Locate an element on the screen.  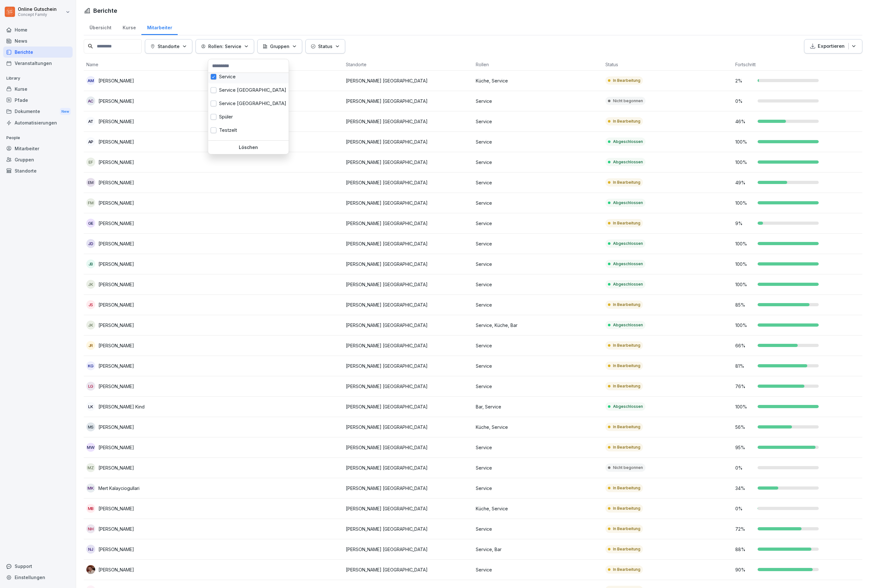
div: Service is located at coordinates (248, 77).